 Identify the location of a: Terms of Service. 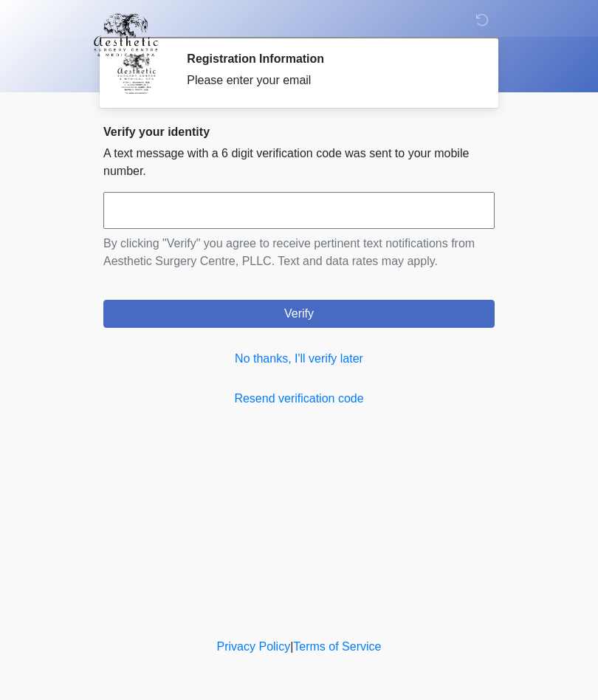
(337, 646).